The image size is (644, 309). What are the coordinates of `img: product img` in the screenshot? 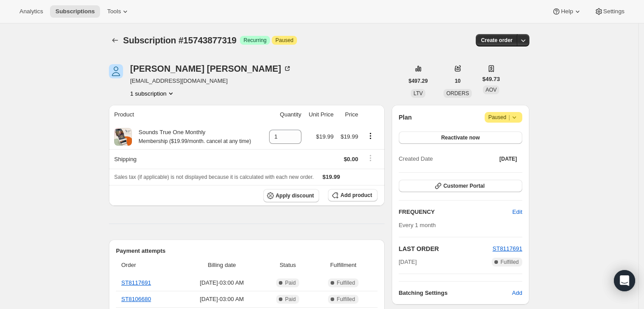 It's located at (123, 137).